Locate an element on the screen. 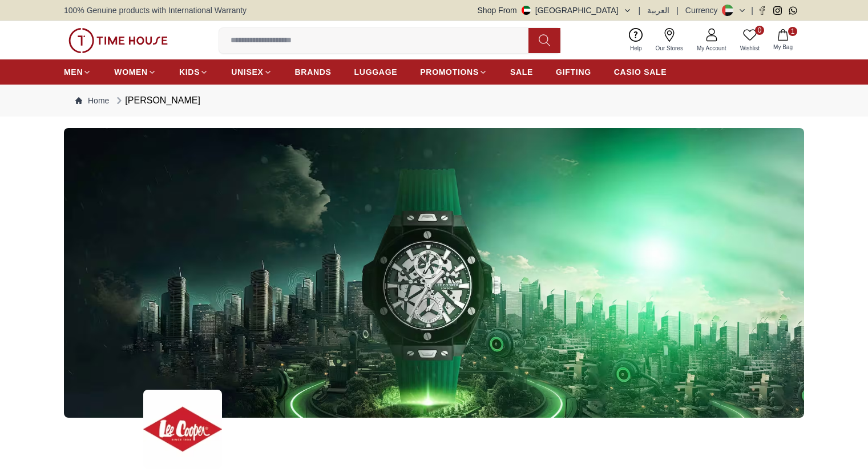 The width and height of the screenshot is (868, 472). span: GIFTING is located at coordinates (574, 72).